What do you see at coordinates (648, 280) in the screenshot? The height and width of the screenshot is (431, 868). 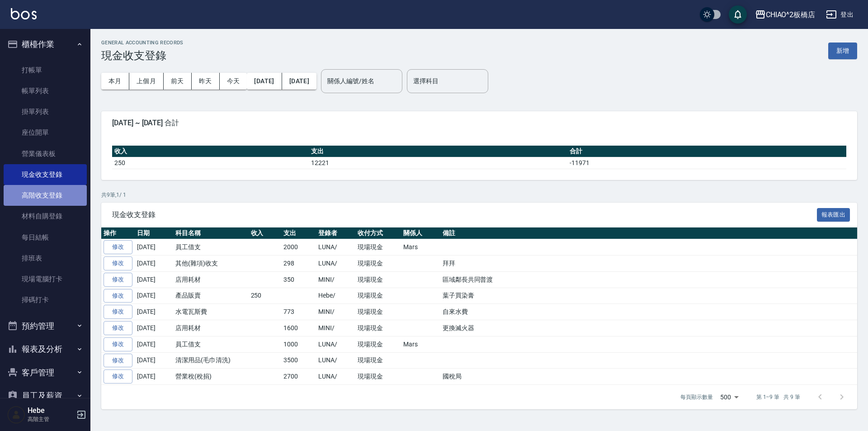 I see `td: 區域鄰長共同普渡` at bounding box center [648, 280].